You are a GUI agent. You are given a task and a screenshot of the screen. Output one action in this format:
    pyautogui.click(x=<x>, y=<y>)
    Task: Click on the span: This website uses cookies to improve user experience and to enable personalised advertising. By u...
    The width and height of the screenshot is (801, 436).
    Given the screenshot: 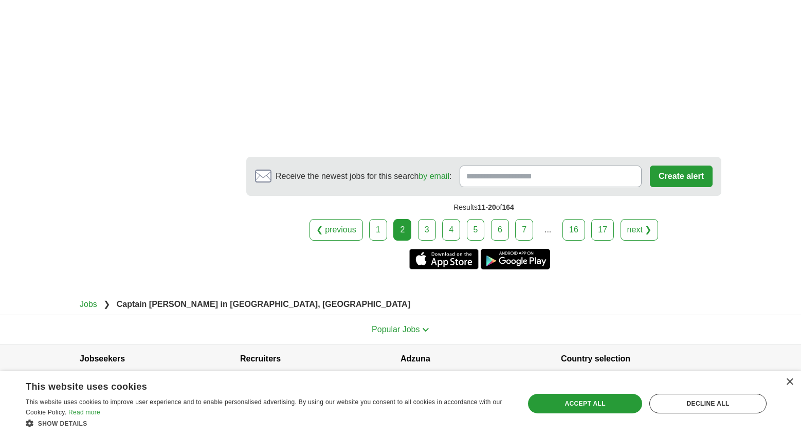 What is the action you would take?
    pyautogui.click(x=264, y=407)
    